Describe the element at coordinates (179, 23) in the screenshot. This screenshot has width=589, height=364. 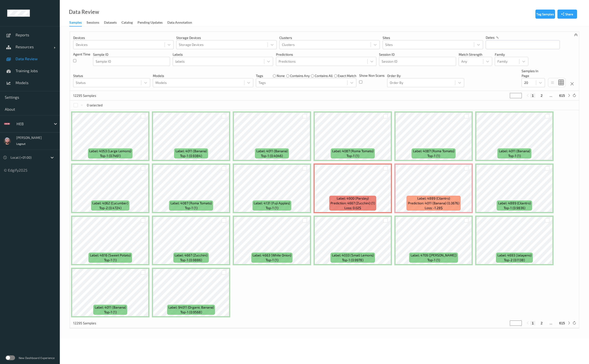
I see `div: Data Annotation` at that location.